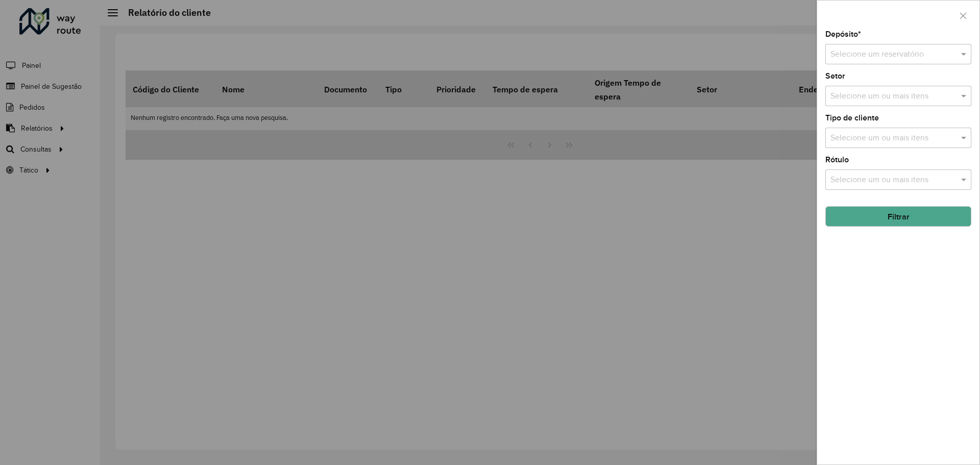 The height and width of the screenshot is (465, 980). What do you see at coordinates (898, 216) in the screenshot?
I see `button: Filtrar` at bounding box center [898, 216].